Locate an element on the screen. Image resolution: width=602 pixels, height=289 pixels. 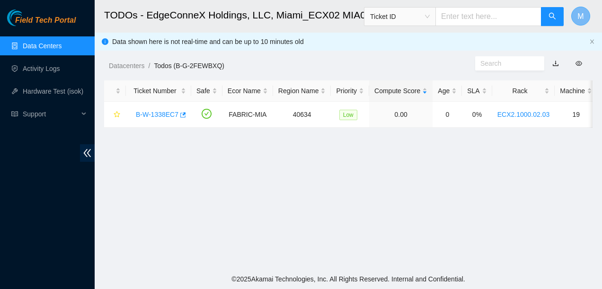
footer: © 2025 Akamai Technologies, Inc. All Rights Reserved. Internal and Confidential. is located at coordinates (348, 279).